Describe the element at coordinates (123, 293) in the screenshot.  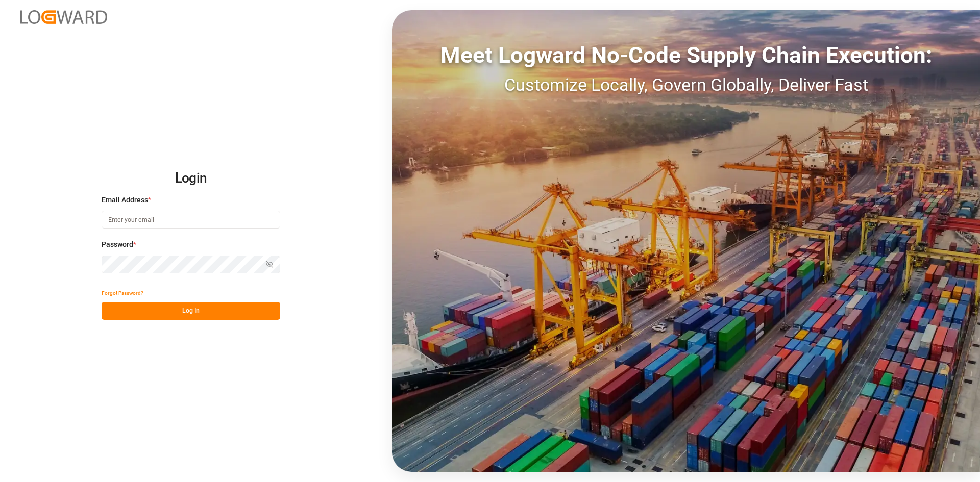
I see `button: Forgot Password?` at that location.